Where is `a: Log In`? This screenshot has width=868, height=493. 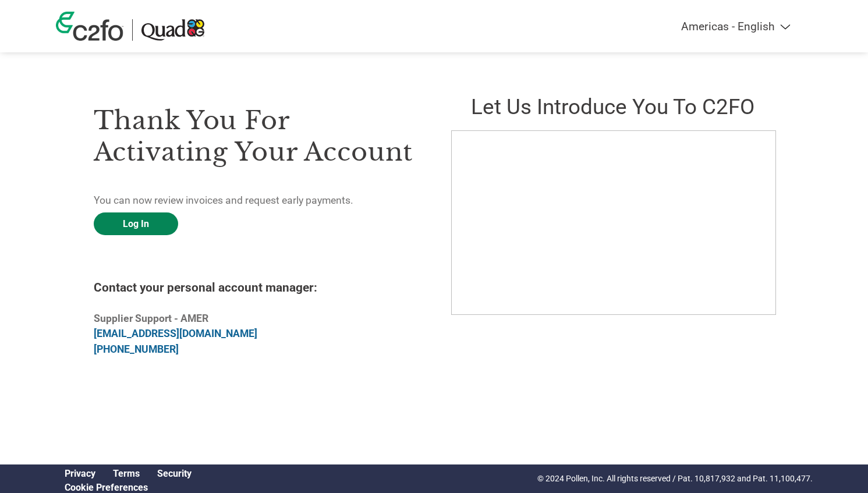
a: Log In is located at coordinates (135, 223).